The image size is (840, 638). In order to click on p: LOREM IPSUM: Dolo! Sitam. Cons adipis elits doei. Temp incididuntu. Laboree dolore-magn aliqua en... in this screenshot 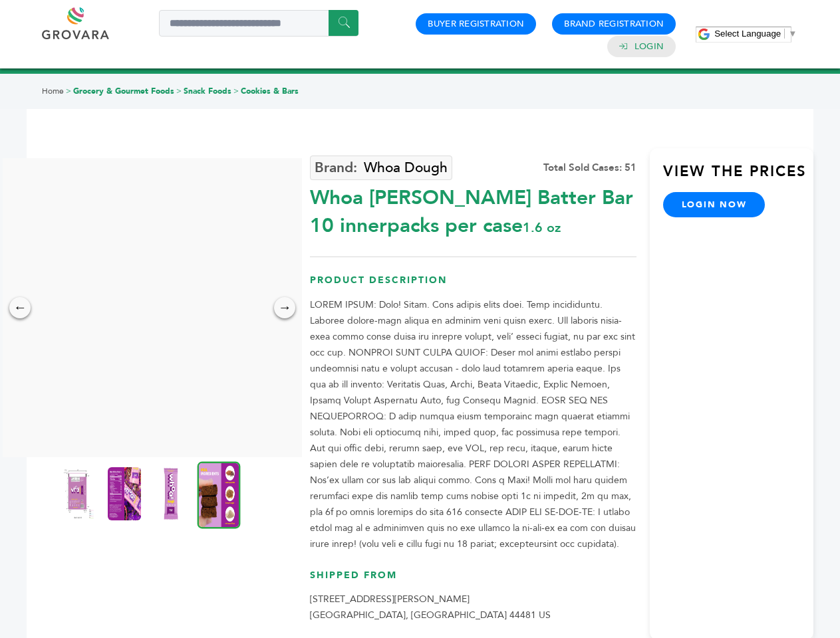, I will do `click(472, 425)`.